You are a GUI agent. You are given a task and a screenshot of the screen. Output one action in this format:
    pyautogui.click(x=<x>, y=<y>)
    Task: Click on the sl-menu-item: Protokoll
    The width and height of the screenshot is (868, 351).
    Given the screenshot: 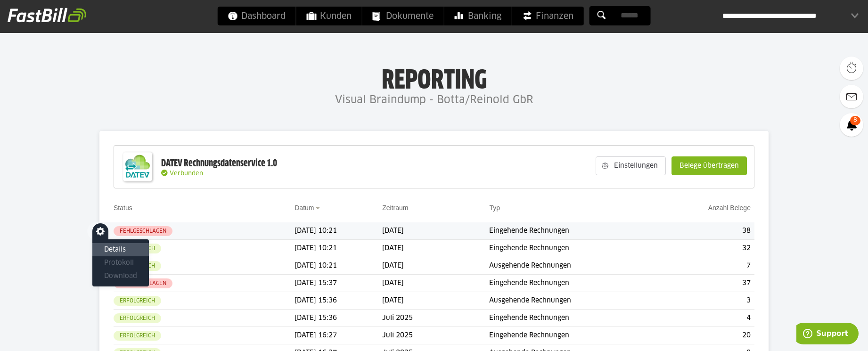 What is the action you would take?
    pyautogui.click(x=121, y=263)
    